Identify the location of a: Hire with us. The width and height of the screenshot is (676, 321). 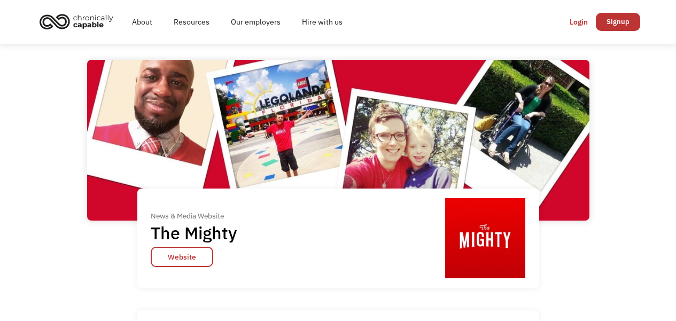
(322, 22).